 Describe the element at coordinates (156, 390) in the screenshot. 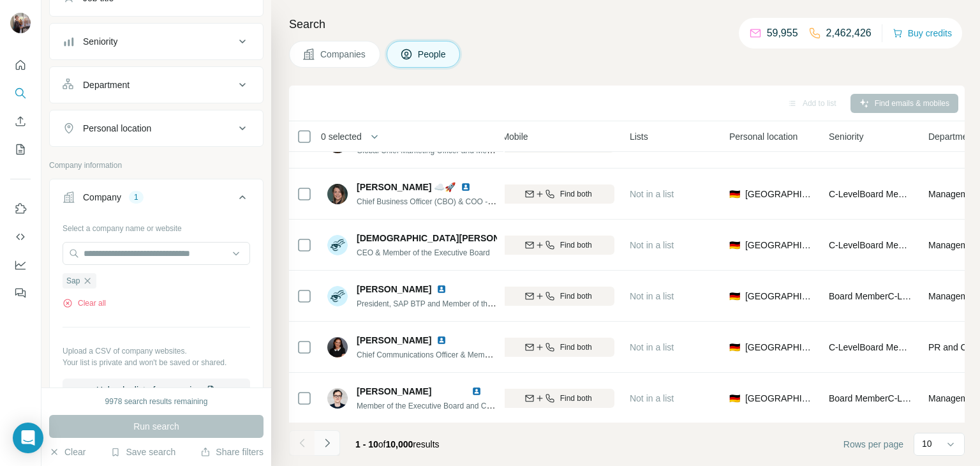

I see `button: Upload a list of companies` at that location.